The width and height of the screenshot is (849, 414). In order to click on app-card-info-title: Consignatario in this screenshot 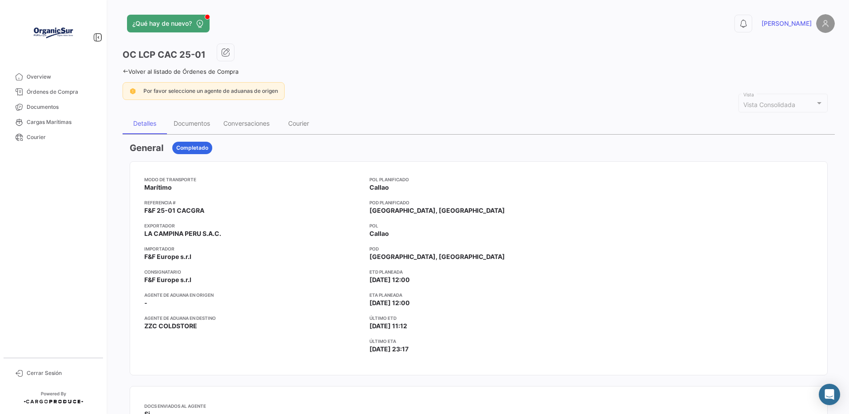, I will do `click(253, 272)`.